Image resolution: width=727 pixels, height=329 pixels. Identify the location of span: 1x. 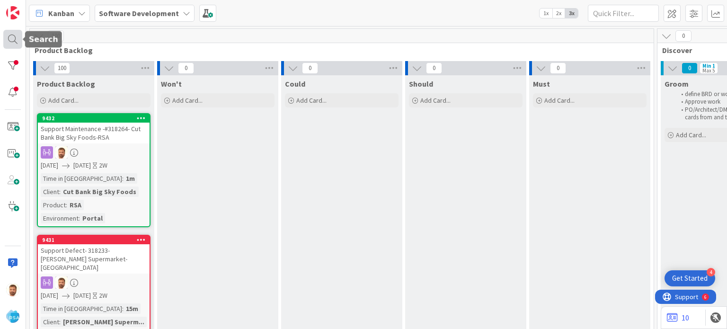
(546, 13).